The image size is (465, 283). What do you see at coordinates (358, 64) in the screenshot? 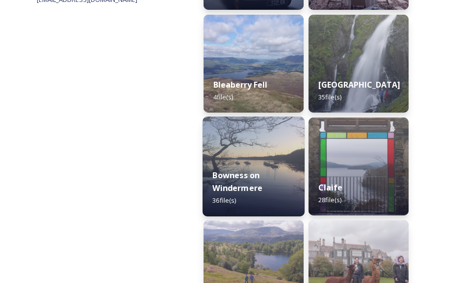
I see `img: D2EV1469.jpg` at bounding box center [358, 64].